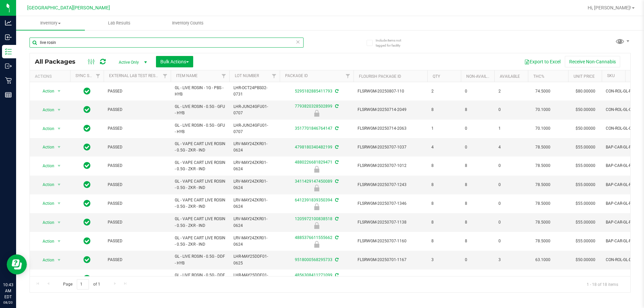  I want to click on span: Page of 1, so click(82, 284).